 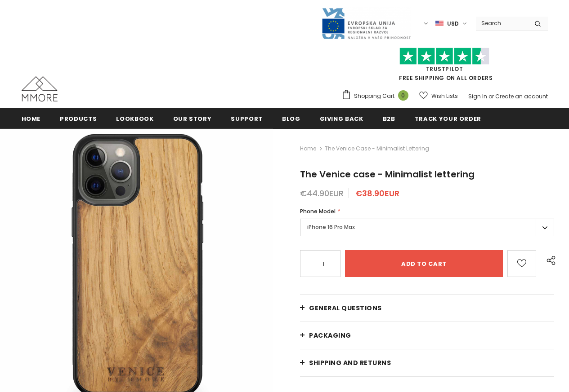 What do you see at coordinates (452, 24) in the screenshot?
I see `span: USD` at bounding box center [452, 24].